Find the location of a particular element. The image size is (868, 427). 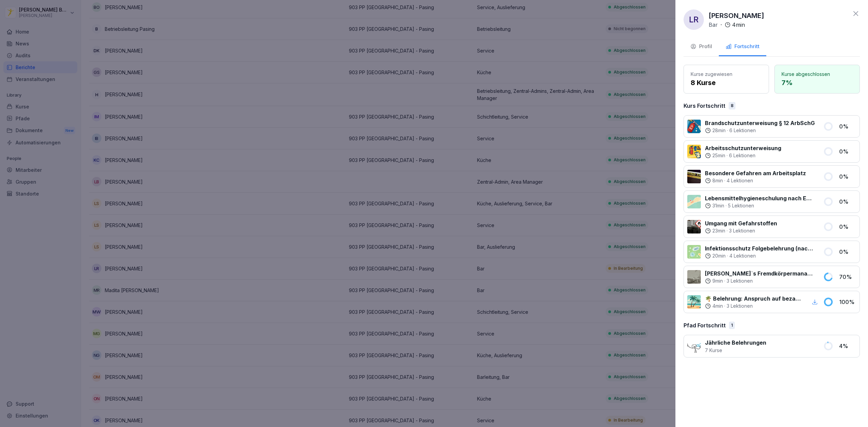

div: 1 is located at coordinates (731, 325).